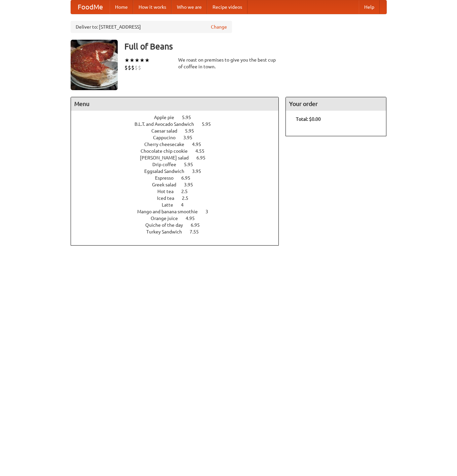  What do you see at coordinates (168, 232) in the screenshot?
I see `span: Turkey Sandwich` at bounding box center [168, 232].